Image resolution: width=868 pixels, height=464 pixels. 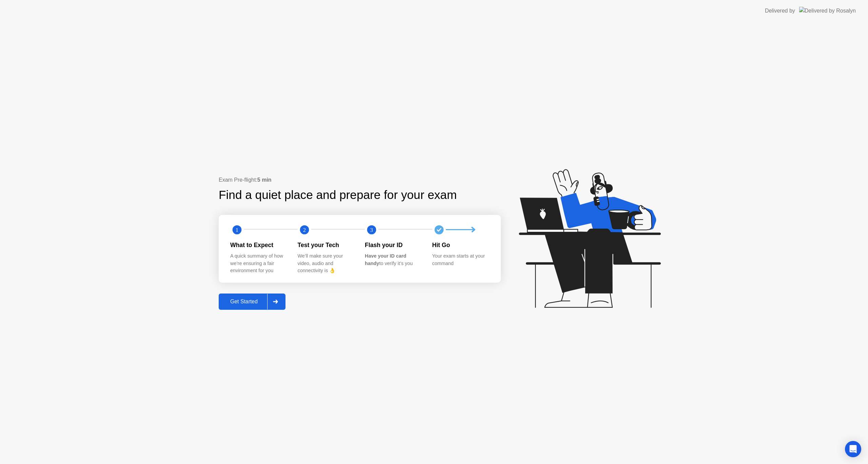 What do you see at coordinates (258, 245) in the screenshot?
I see `div: What to Expect` at bounding box center [258, 245].